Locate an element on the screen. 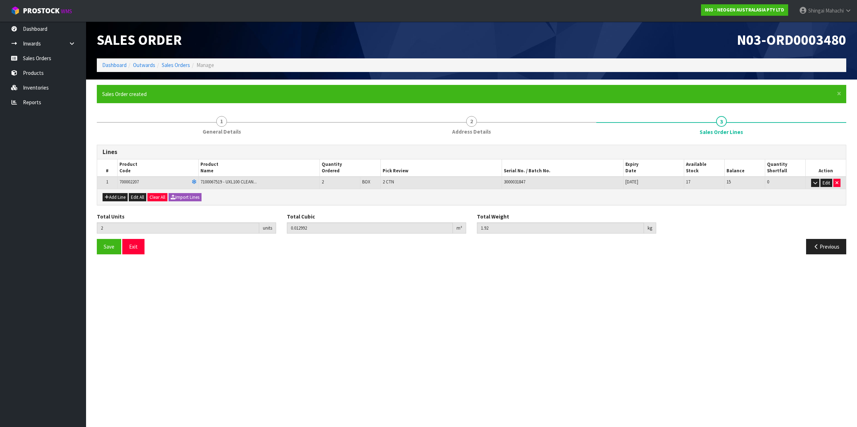  span: BOX is located at coordinates (366, 182).